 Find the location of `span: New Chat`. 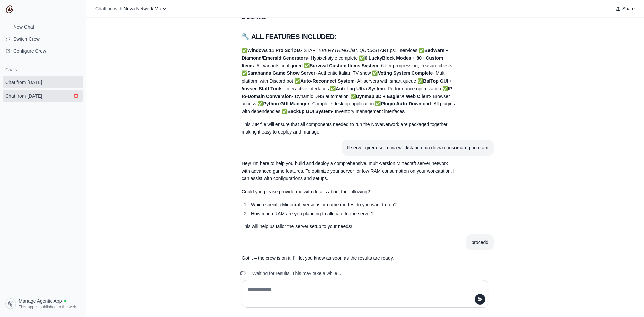

span: New Chat is located at coordinates (24, 27).